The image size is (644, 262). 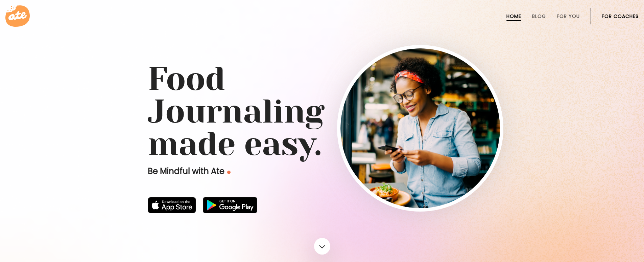 I want to click on img: badge-download-google.png, so click(x=230, y=205).